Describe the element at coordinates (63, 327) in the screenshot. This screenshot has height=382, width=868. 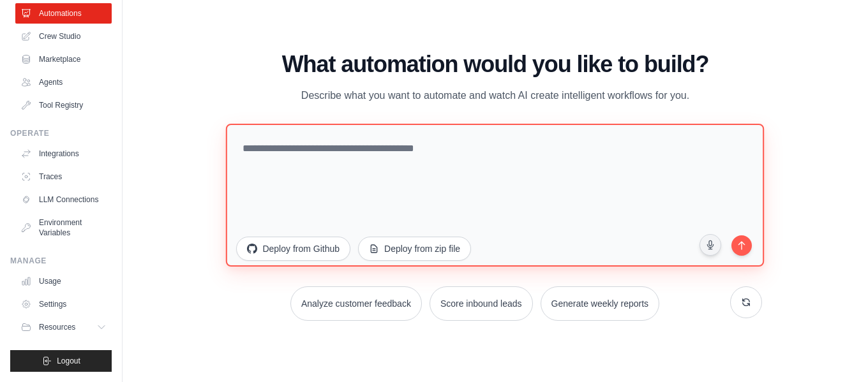
I see `button: Resources` at that location.